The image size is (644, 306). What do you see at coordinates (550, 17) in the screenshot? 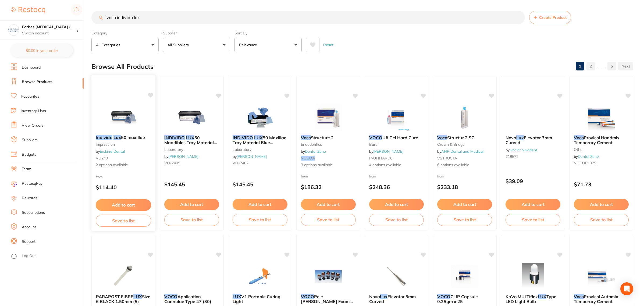
I see `button: Create Product` at bounding box center [550, 17].